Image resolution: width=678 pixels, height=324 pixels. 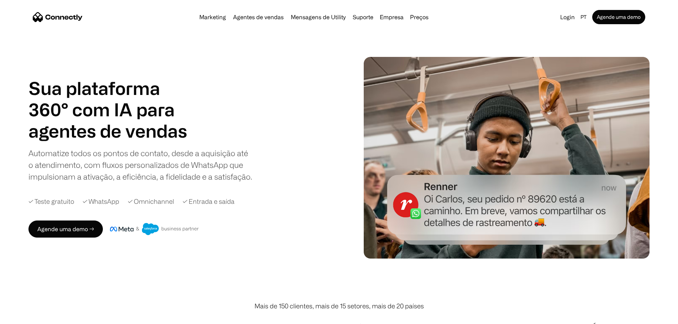 What do you see at coordinates (339, 306) in the screenshot?
I see `div: Mais de 150 clientes, mais de 15 setores, mais de 20 países` at bounding box center [339, 306].